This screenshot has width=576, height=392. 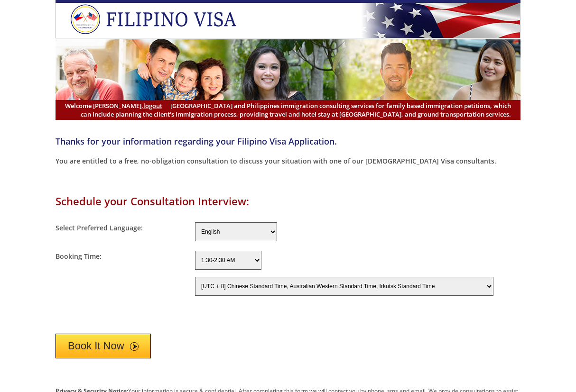 I want to click on h4: Thanks for your information regarding your Filipino Visa Application., so click(x=288, y=141).